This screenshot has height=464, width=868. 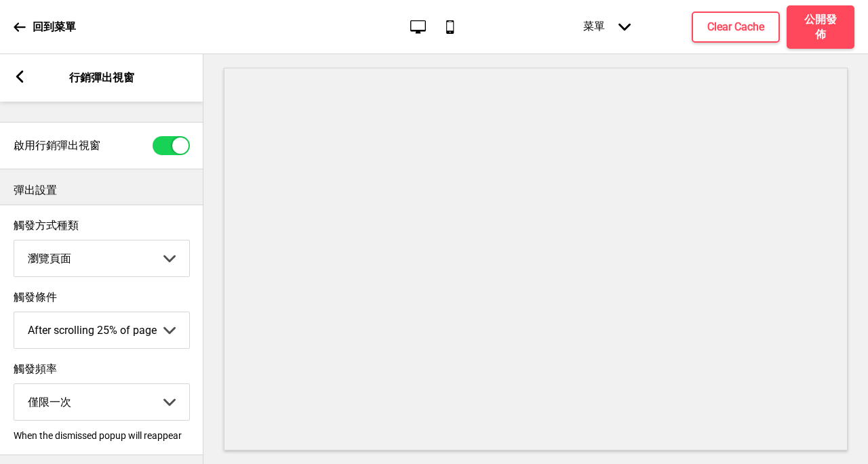 What do you see at coordinates (101, 78) in the screenshot?
I see `p: 行銷彈出視窗` at bounding box center [101, 78].